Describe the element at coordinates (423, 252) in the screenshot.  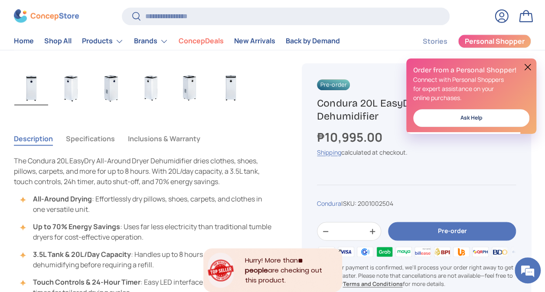
I see `img: billease` at that location.